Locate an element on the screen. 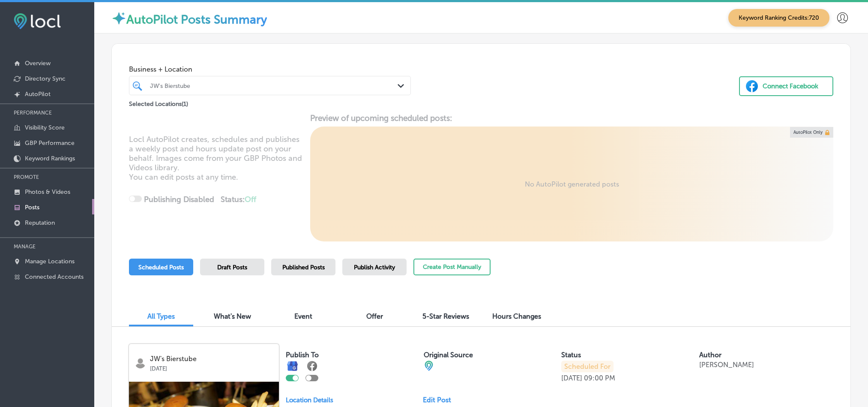  span: Keyword Ranking Credits: 720 is located at coordinates (779, 18).